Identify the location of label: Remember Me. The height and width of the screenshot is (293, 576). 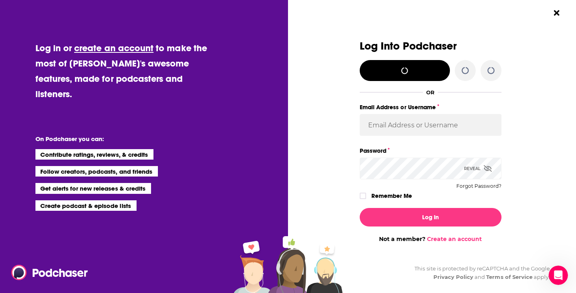
(391, 196).